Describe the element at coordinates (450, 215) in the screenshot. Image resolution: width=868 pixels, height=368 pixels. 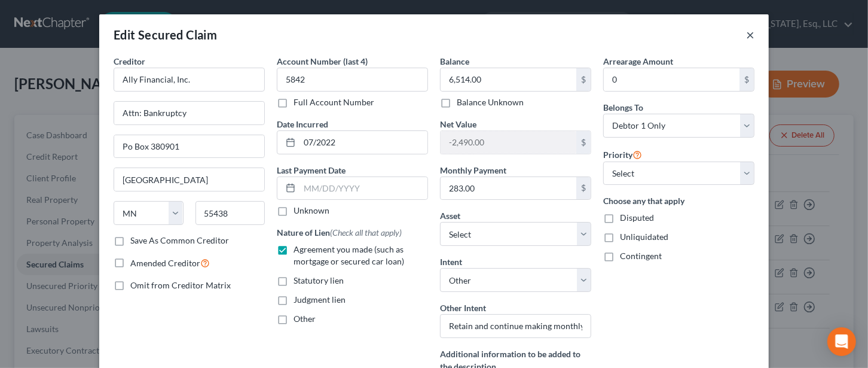
I see `span: Asset` at that location.